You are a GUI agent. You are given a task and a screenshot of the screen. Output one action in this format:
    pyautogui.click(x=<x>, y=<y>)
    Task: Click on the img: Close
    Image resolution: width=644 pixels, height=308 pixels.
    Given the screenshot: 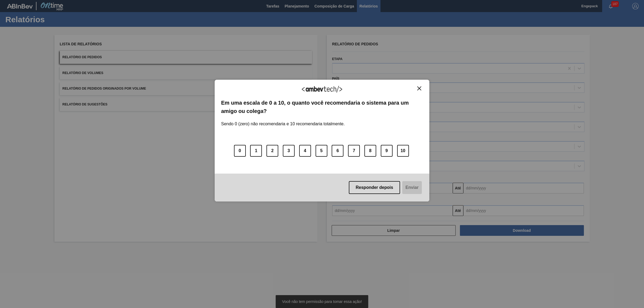 What is the action you would take?
    pyautogui.click(x=419, y=88)
    